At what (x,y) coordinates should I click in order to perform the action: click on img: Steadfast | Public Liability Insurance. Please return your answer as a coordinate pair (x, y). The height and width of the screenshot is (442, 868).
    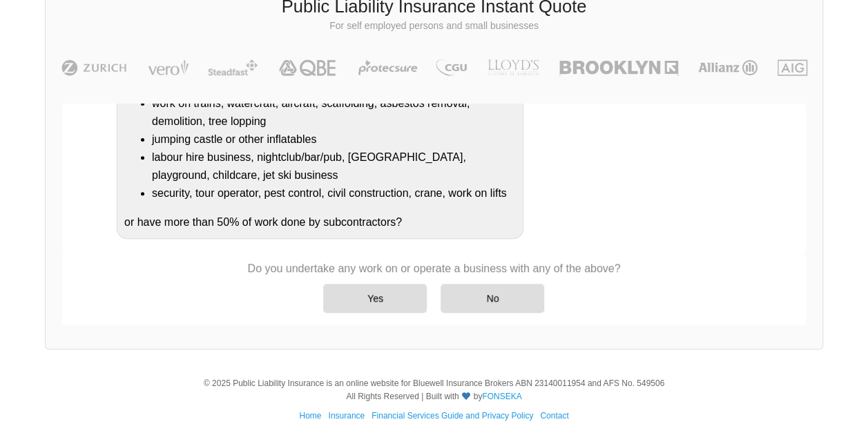
    Looking at the image, I should click on (233, 68).